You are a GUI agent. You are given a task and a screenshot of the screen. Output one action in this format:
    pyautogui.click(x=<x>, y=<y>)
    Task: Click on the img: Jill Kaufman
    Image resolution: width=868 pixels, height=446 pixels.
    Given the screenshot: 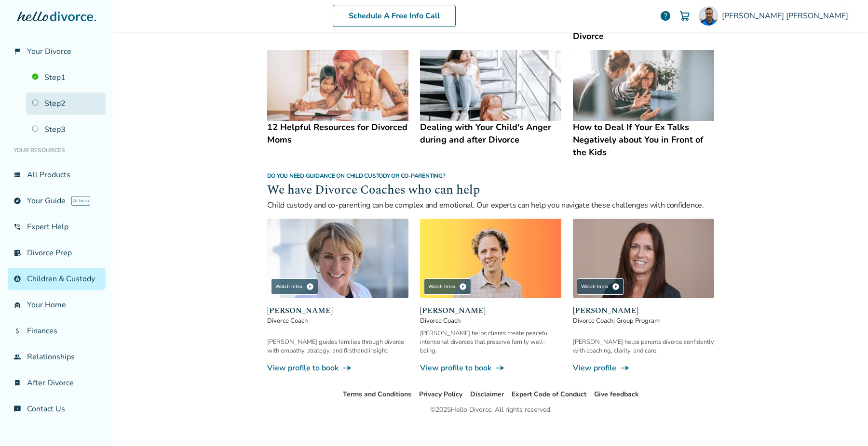 What is the action you would take?
    pyautogui.click(x=643, y=258)
    